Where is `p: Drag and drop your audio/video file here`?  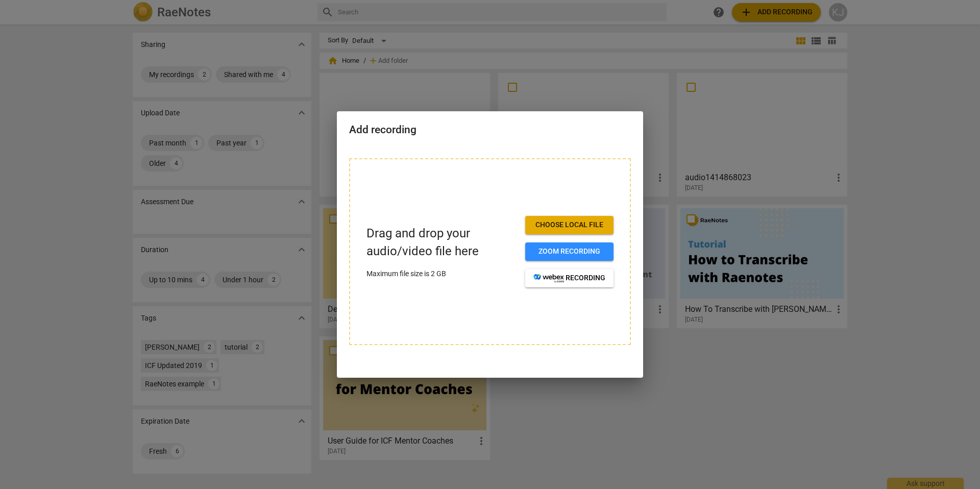 p: Drag and drop your audio/video file here is located at coordinates (442, 242).